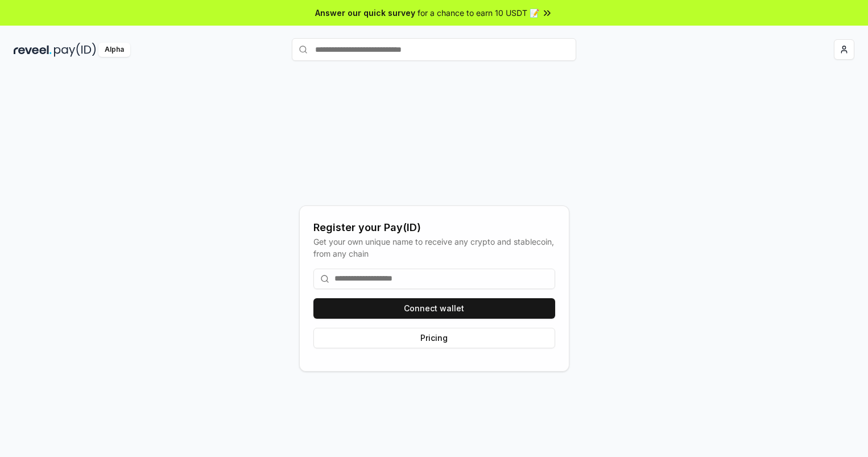 The height and width of the screenshot is (457, 868). Describe the element at coordinates (434, 308) in the screenshot. I see `button: Connect wallet` at that location.